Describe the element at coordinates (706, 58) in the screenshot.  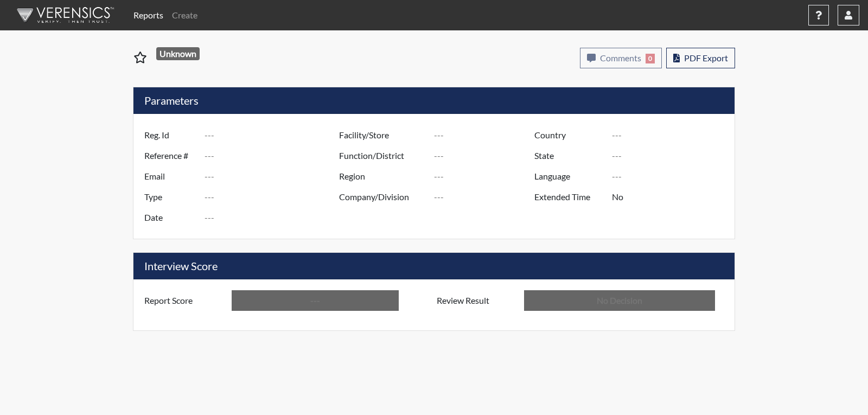
I see `span: PDF Export` at that location.